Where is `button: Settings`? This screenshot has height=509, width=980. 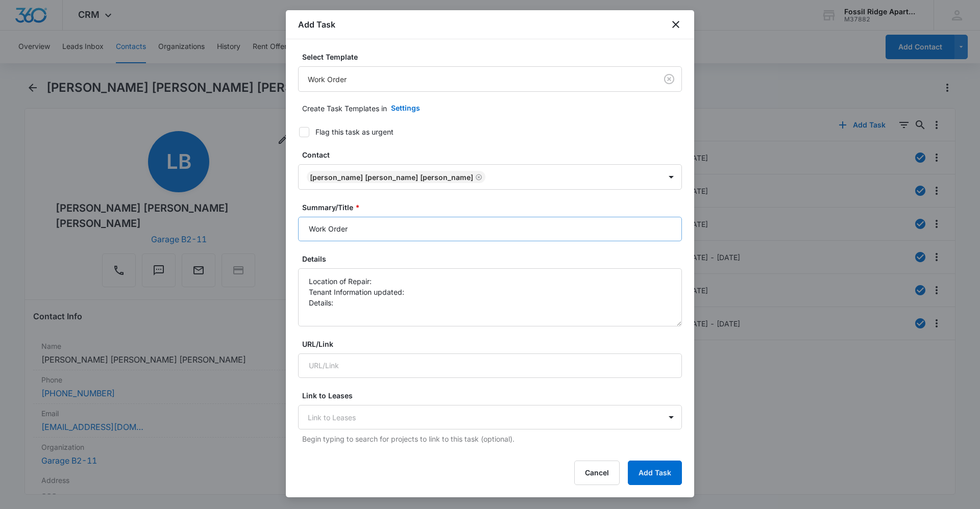
button: Settings is located at coordinates (405, 108).